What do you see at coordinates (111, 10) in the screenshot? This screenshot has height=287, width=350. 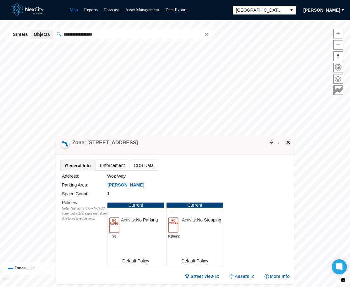 I see `a: Forecast` at bounding box center [111, 10].